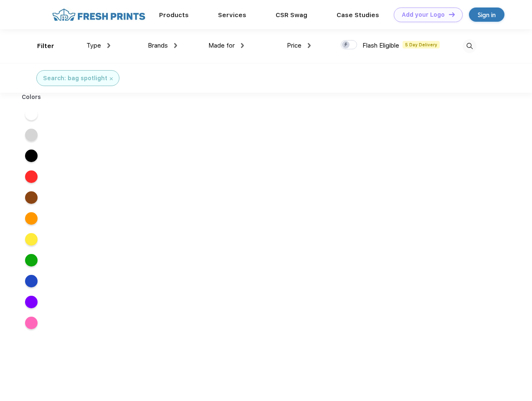 The width and height of the screenshot is (532, 401). What do you see at coordinates (381, 46) in the screenshot?
I see `span: Flash Eligible` at bounding box center [381, 46].